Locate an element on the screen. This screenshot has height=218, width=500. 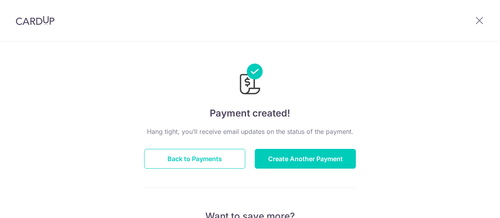
button: Back to Payments is located at coordinates (195, 159).